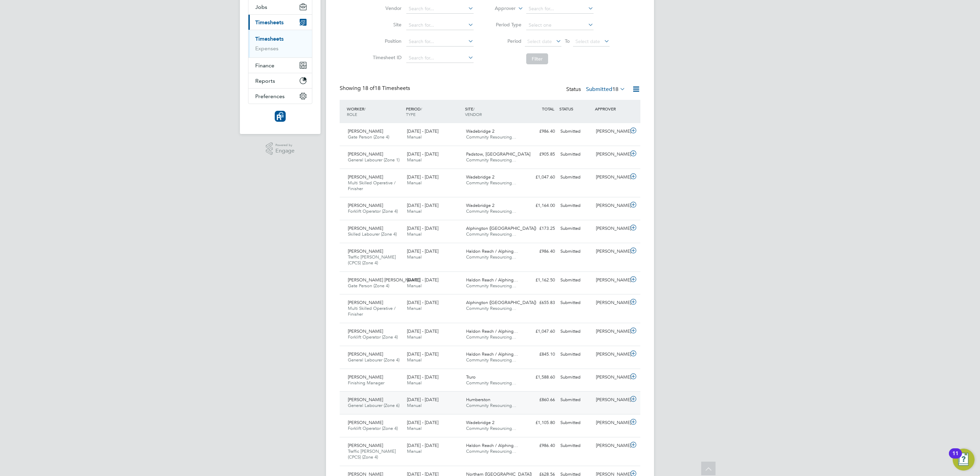 The image size is (980, 476). I want to click on div: Status, so click(596, 90).